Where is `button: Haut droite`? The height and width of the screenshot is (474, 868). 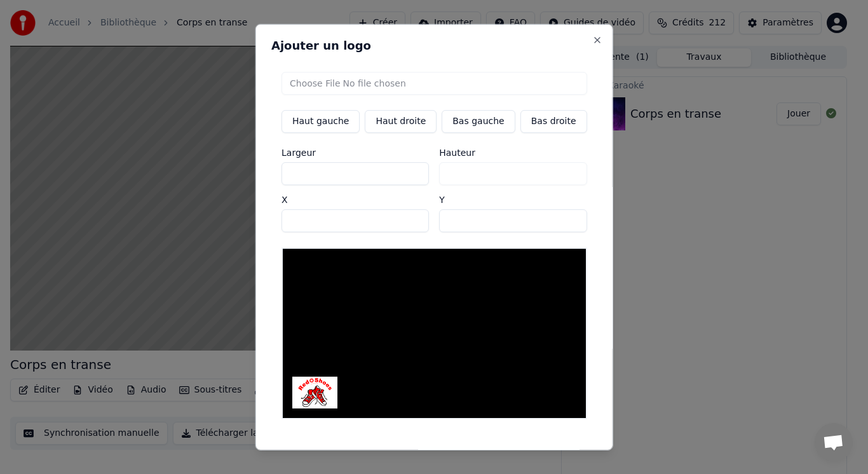 button: Haut droite is located at coordinates (400, 121).